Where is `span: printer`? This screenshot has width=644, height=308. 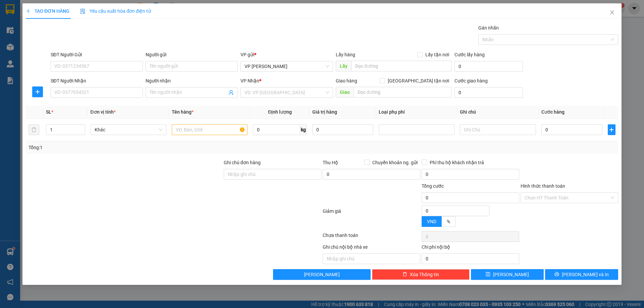
span: printer is located at coordinates (557, 274).